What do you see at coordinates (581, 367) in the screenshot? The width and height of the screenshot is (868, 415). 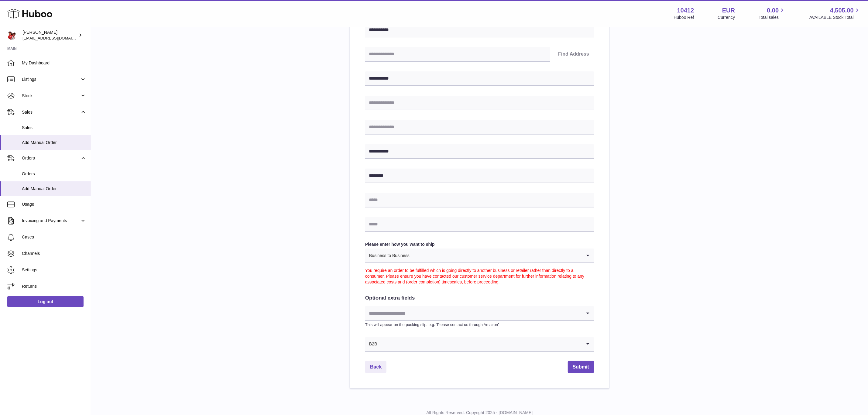 I see `button: Submit` at bounding box center [581, 367].